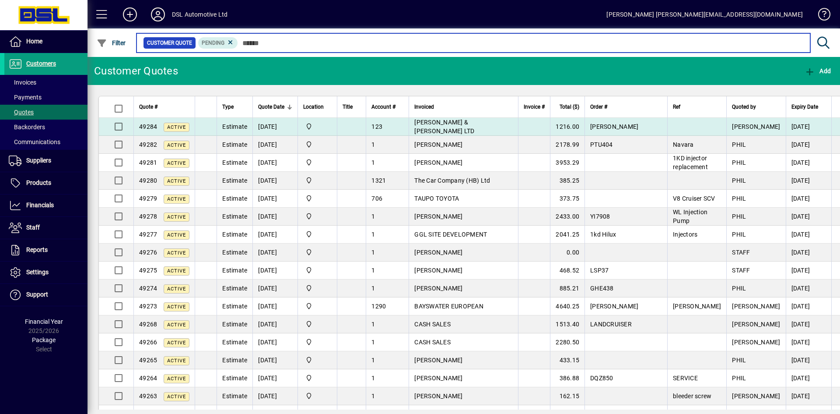 This screenshot has width=840, height=414. What do you see at coordinates (317, 107) in the screenshot?
I see `div: Location` at bounding box center [317, 107].